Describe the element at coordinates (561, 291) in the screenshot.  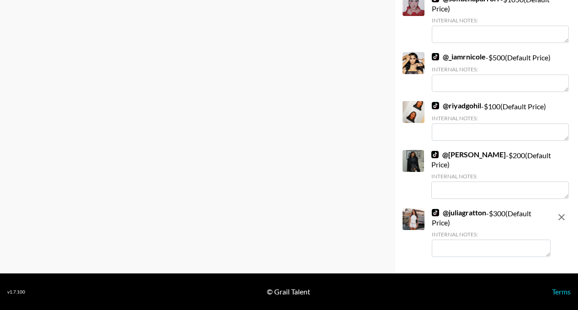
I see `a: Terms` at that location.